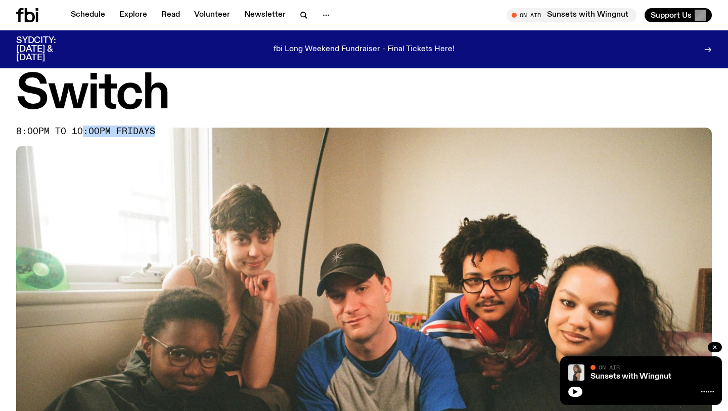 The image size is (728, 411). Describe the element at coordinates (671, 15) in the screenshot. I see `span: Support Us` at that location.